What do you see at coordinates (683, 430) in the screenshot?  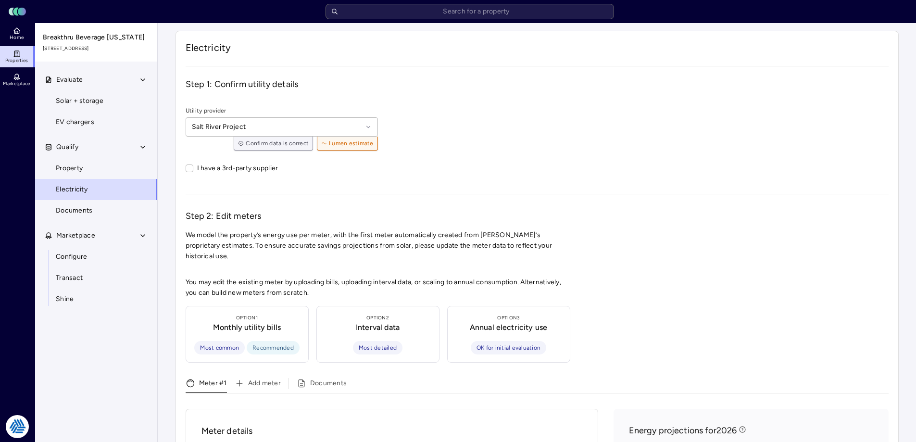 I see `span: Energy projections for 2026` at bounding box center [683, 430].